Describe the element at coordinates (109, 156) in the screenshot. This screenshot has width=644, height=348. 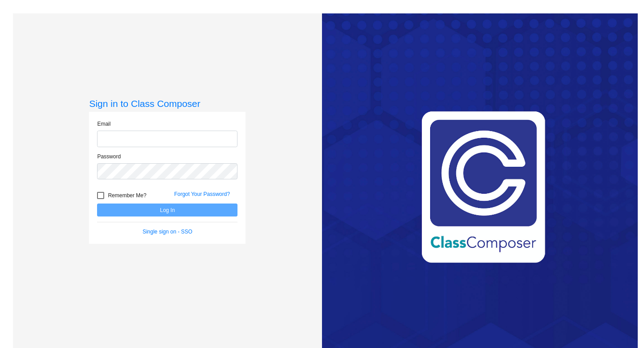
I see `label: Password` at that location.